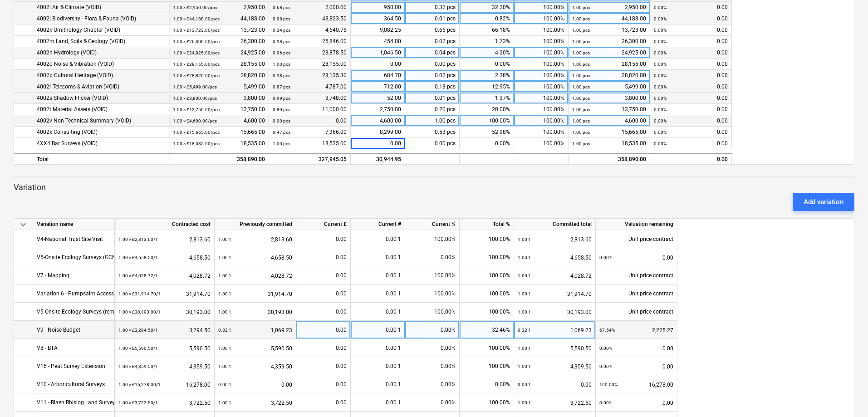 The image size is (868, 417). What do you see at coordinates (218, 87) in the screenshot?
I see `div: 5,499.00` at bounding box center [218, 87].